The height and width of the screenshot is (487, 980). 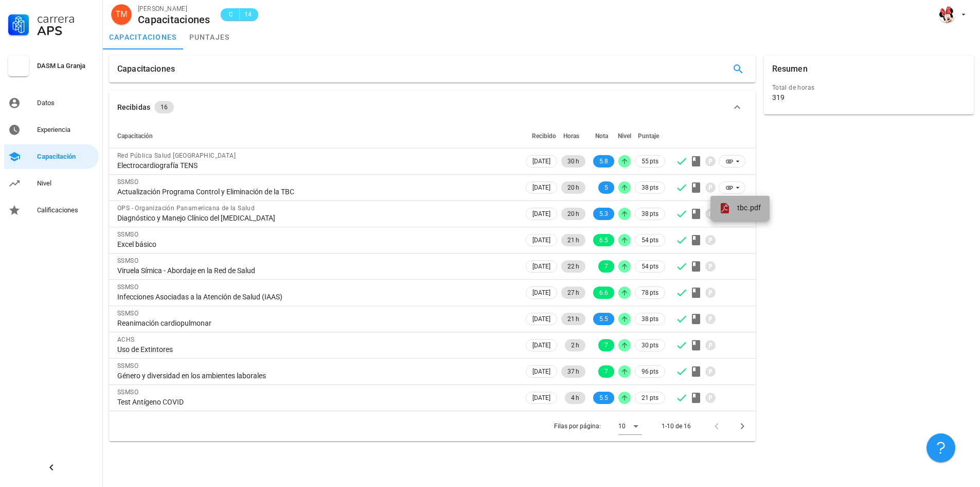 What do you see at coordinates (544, 136) in the screenshot?
I see `span: Recibido` at bounding box center [544, 136].